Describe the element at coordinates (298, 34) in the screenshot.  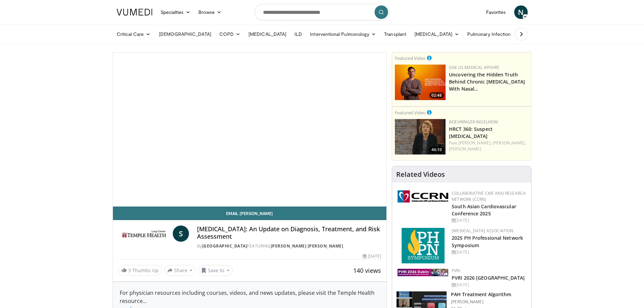
I see `a: ILD` at that location.